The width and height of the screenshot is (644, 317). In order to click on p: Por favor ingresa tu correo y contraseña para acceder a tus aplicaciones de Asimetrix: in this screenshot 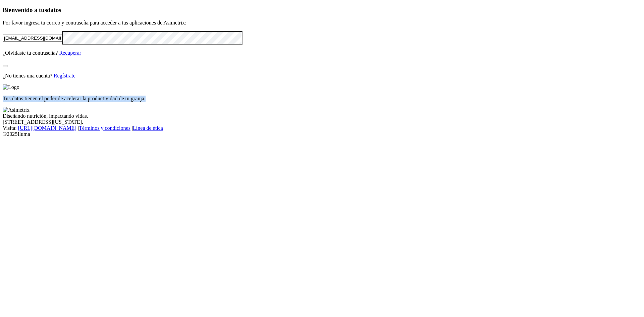, I will do `click(322, 23)`.